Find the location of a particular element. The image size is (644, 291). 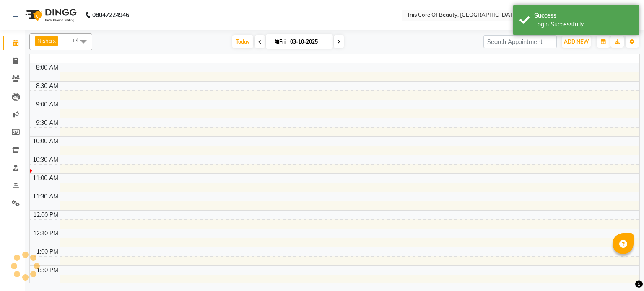

div: 1:00 PM is located at coordinates (48, 251).